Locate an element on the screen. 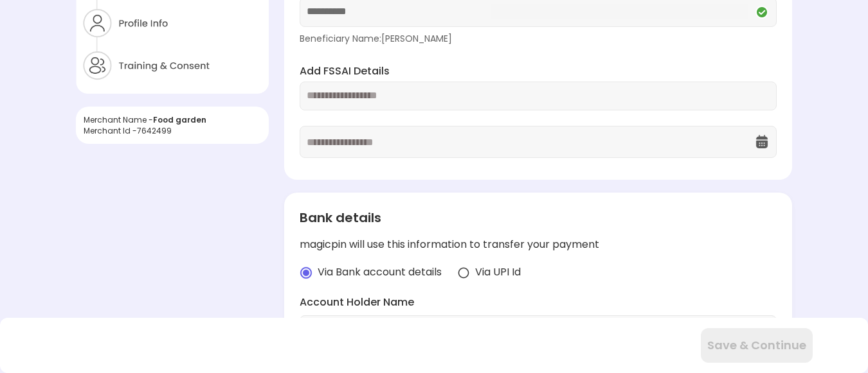 The image size is (868, 373). div: Merchant Id - 7642499 is located at coordinates (172, 131).